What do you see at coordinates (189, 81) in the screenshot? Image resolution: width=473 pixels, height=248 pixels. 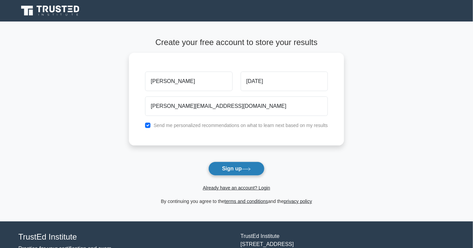 I see `input: First name` at bounding box center [189, 81].